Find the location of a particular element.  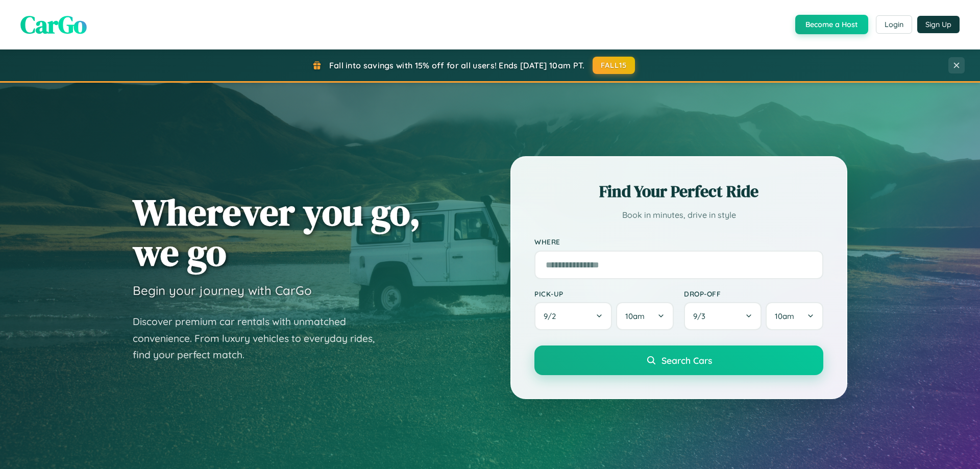

button: Search Cars is located at coordinates (679, 360).